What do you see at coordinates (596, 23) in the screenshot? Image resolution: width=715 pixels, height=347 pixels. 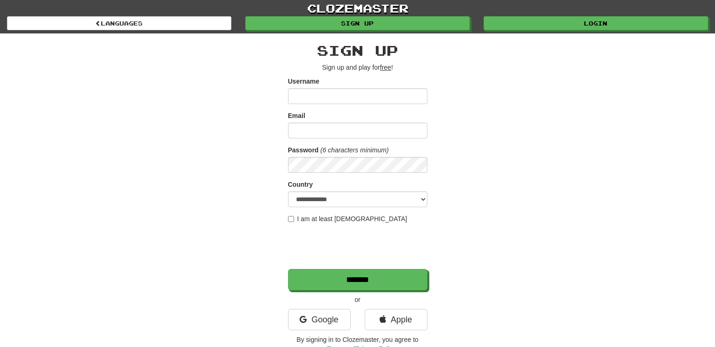 I see `a: Login` at bounding box center [596, 23].